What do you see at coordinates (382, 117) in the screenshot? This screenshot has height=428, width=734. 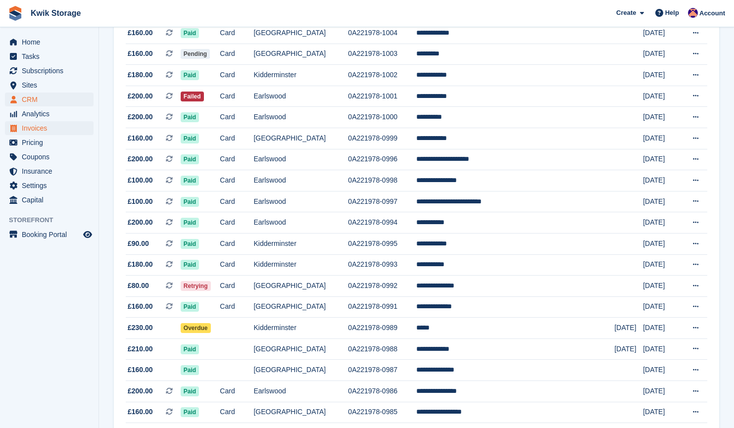 I see `td: 0A221978-1000` at bounding box center [382, 117].